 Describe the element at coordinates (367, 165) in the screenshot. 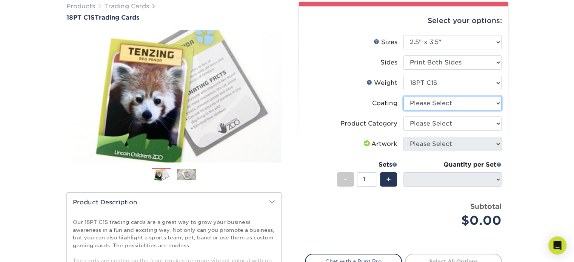

I see `div: Sets` at that location.